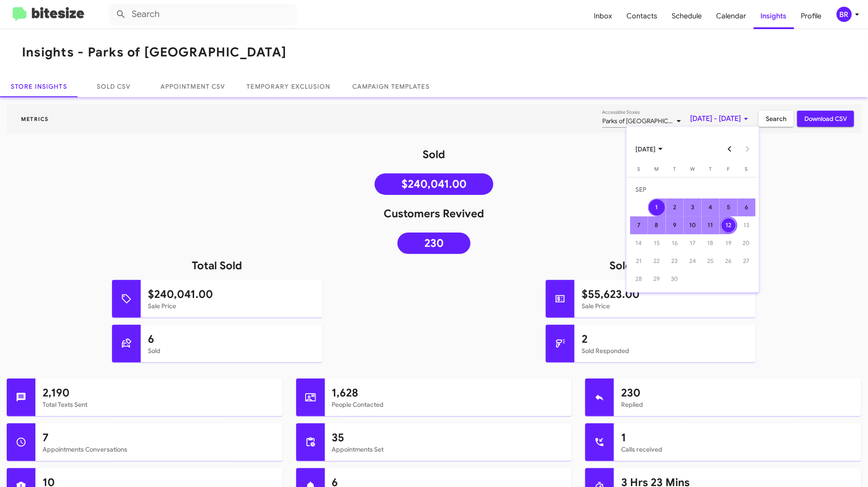 The width and height of the screenshot is (868, 487). I want to click on td: September 21, 2025, so click(639, 261).